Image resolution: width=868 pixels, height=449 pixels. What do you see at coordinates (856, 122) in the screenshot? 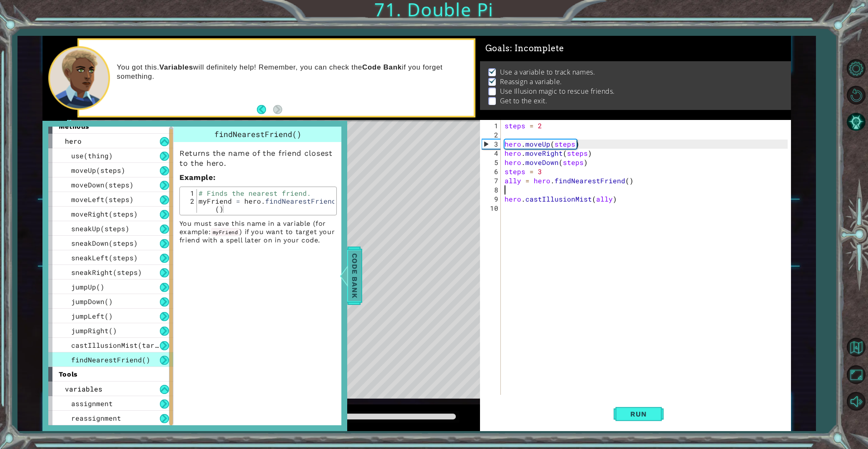
I see `button: AI Hint` at bounding box center [856, 122].